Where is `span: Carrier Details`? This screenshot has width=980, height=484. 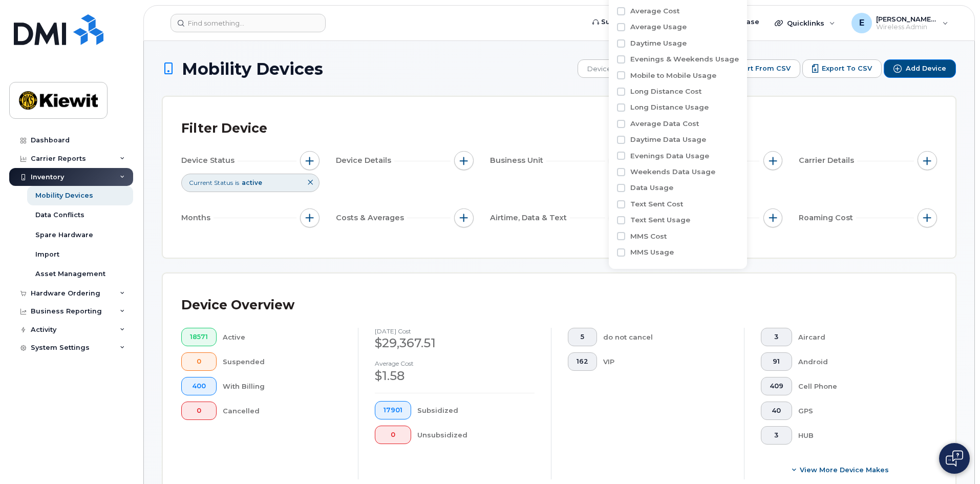 span: Carrier Details is located at coordinates (828, 161).